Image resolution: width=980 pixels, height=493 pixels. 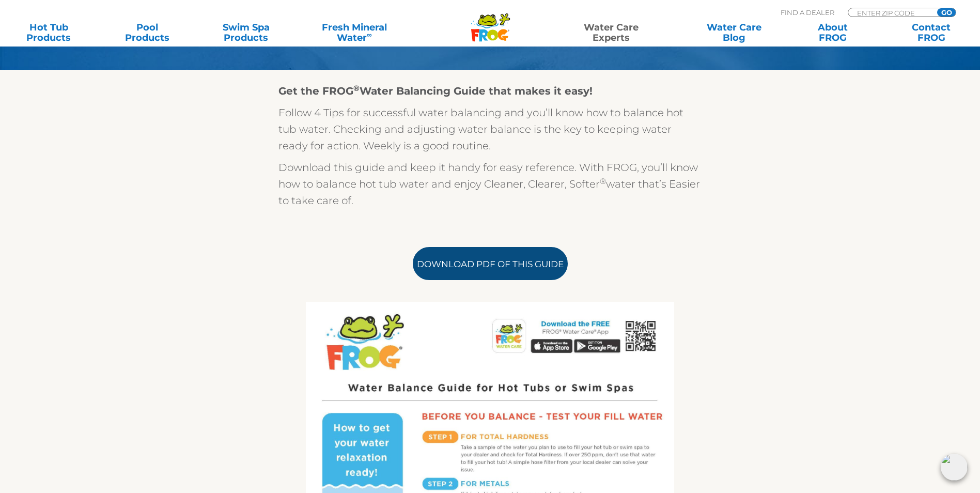 I want to click on input: Zip Code Form, so click(x=891, y=12).